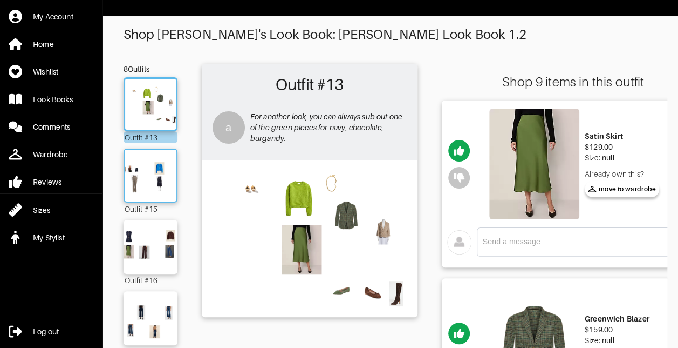 The width and height of the screenshot is (678, 348). I want to click on div: Log out, so click(46, 331).